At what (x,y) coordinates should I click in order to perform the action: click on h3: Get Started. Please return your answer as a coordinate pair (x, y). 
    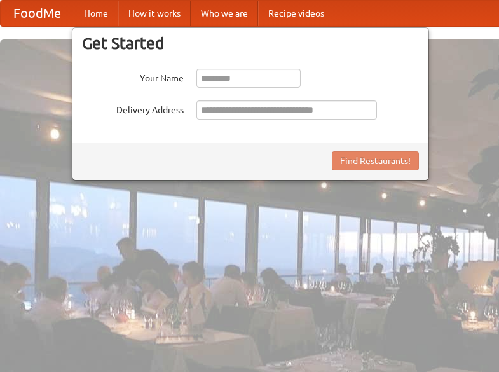
    Looking at the image, I should click on (250, 43).